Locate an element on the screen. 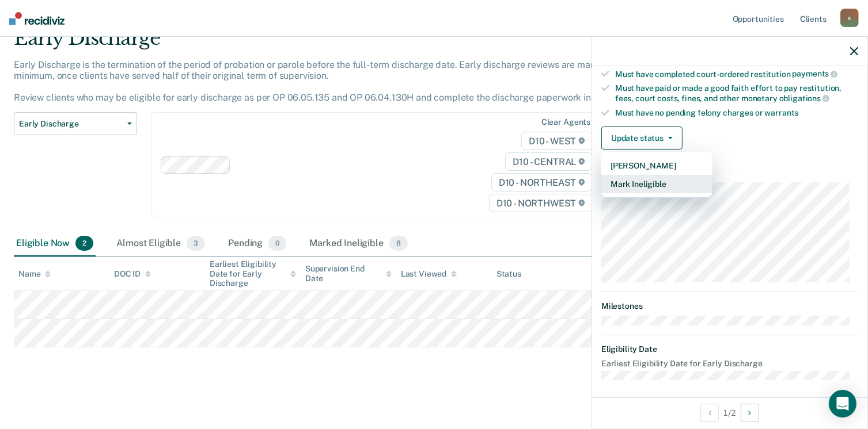  div: Open Intercom Messenger is located at coordinates (843, 404).